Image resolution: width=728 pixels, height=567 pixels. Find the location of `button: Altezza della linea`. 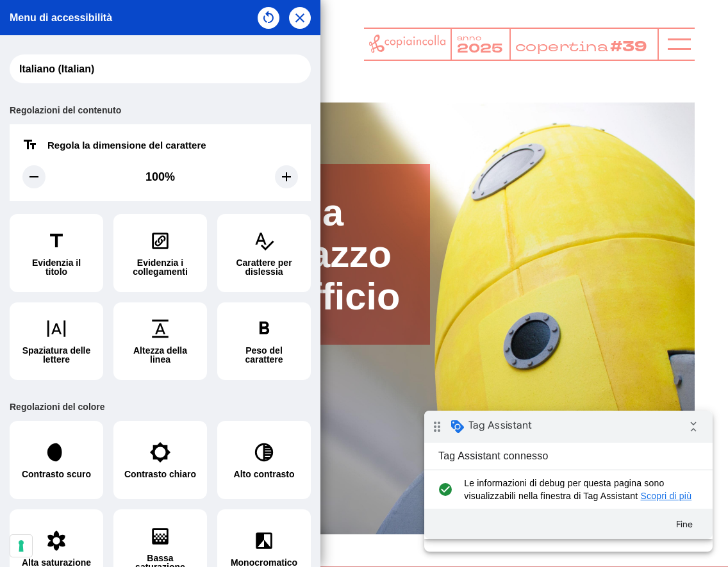

button: Altezza della linea is located at coordinates (161, 341).